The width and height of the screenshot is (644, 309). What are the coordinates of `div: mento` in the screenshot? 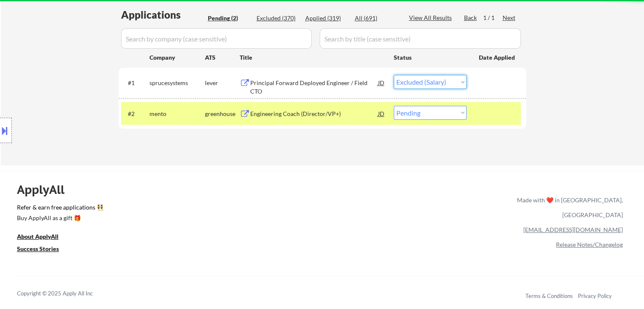 It's located at (177, 114).